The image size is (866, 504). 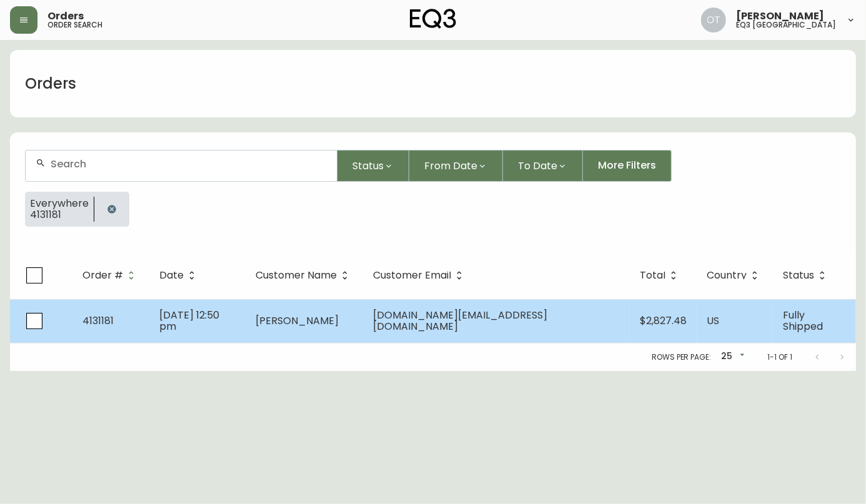 I want to click on span: $2,827.48, so click(x=663, y=321).